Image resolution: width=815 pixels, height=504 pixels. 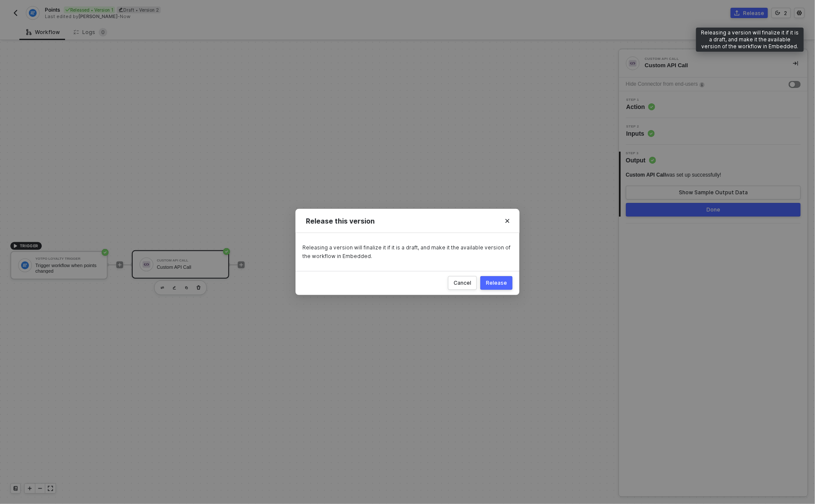 I want to click on div: Show Sample Output Data, so click(x=713, y=192).